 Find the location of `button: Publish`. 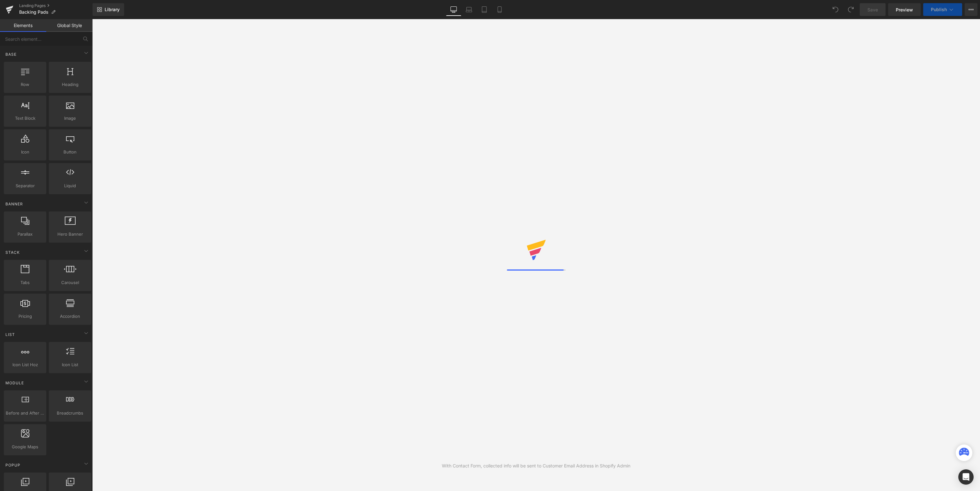

button: Publish is located at coordinates (942, 10).